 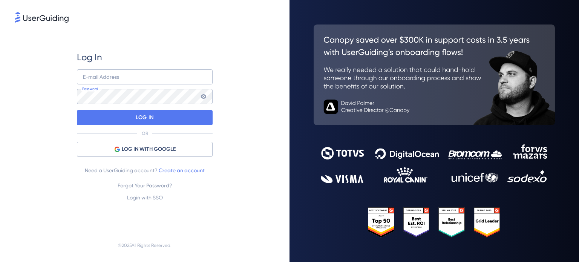 What do you see at coordinates (145, 77) in the screenshot?
I see `input: example@company.com` at bounding box center [145, 77].